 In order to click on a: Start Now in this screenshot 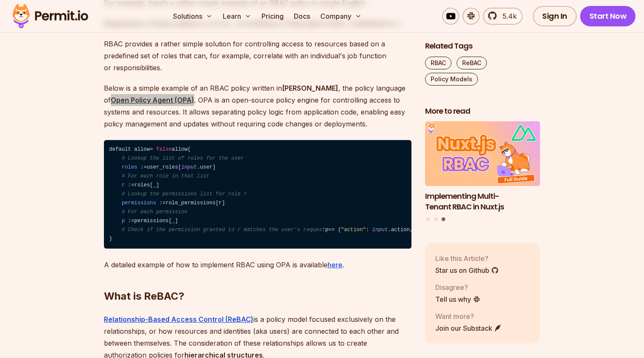, I will do `click(608, 16)`.